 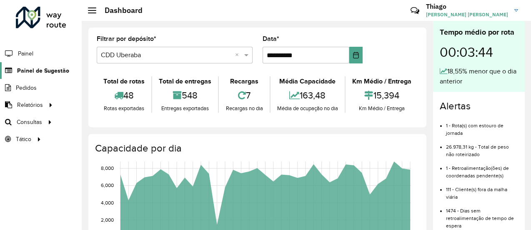 I want to click on li: 111 - Cliente(s) fora da malha viária, so click(x=482, y=190).